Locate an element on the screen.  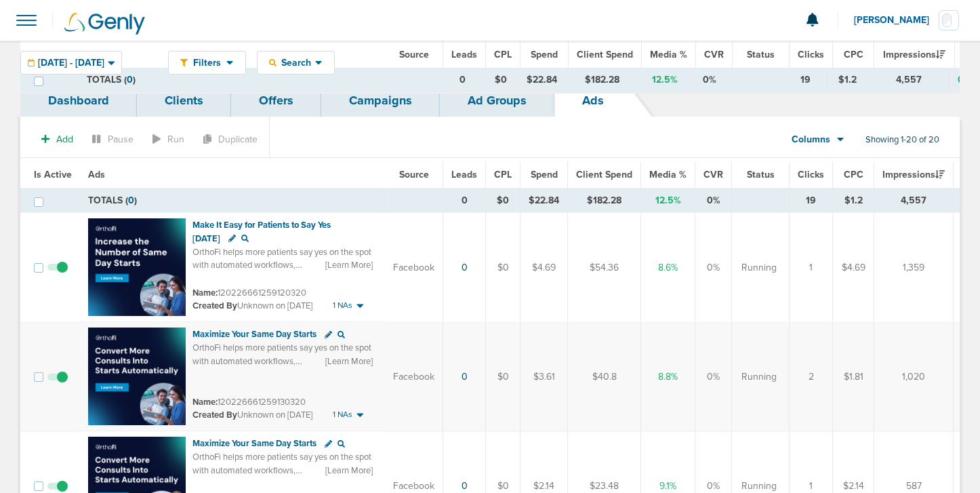
span: Running is located at coordinates (759, 268).